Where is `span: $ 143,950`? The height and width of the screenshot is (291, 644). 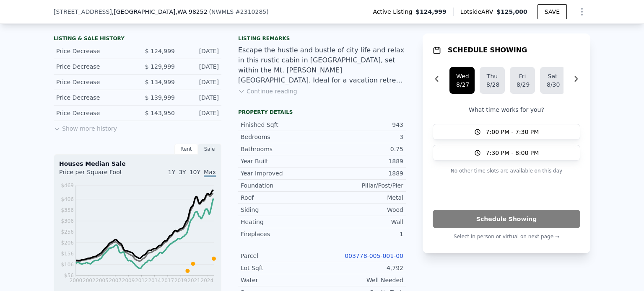 span: $ 143,950 is located at coordinates (160, 113).